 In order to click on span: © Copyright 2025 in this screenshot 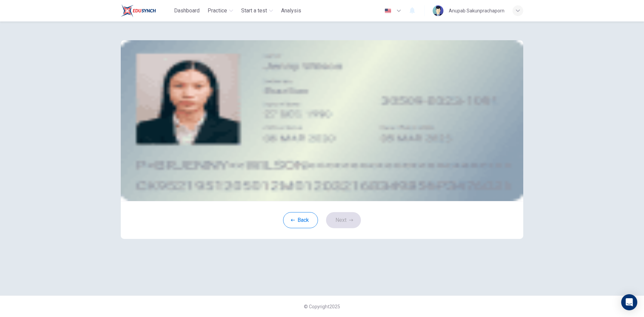, I will do `click(322, 307)`.